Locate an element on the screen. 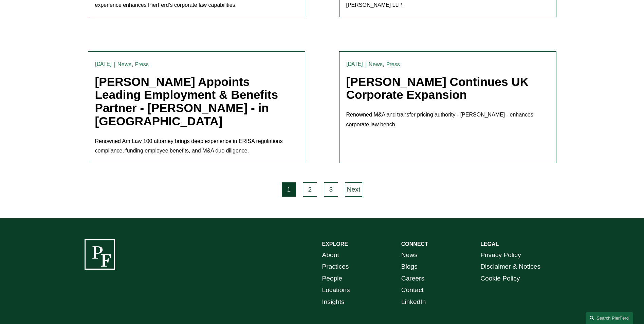 This screenshot has height=324, width=644. a: 2 is located at coordinates (310, 190).